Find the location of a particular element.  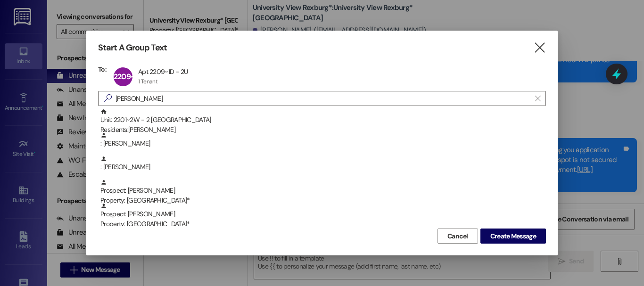

span: Cancel is located at coordinates (458, 236).